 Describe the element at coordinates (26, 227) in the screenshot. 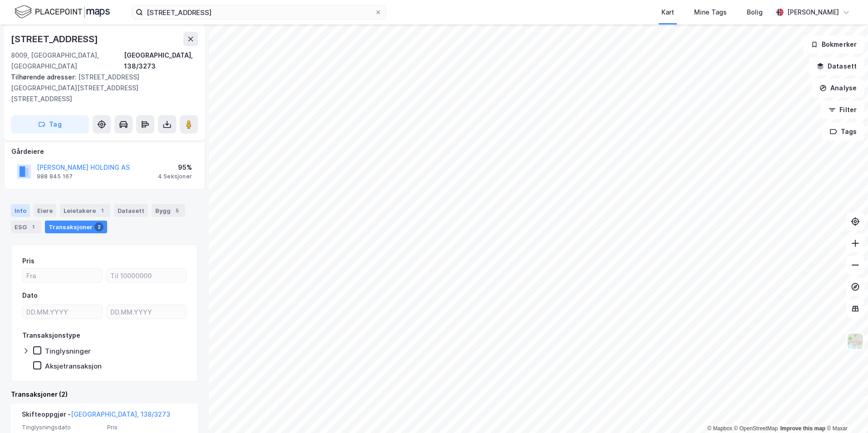

I see `div: ESG` at that location.